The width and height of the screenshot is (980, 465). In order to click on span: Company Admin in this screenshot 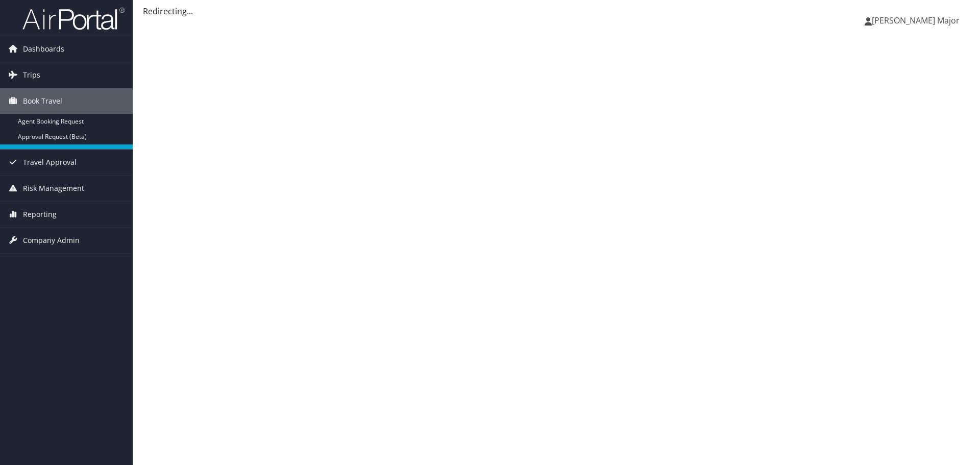, I will do `click(51, 240)`.